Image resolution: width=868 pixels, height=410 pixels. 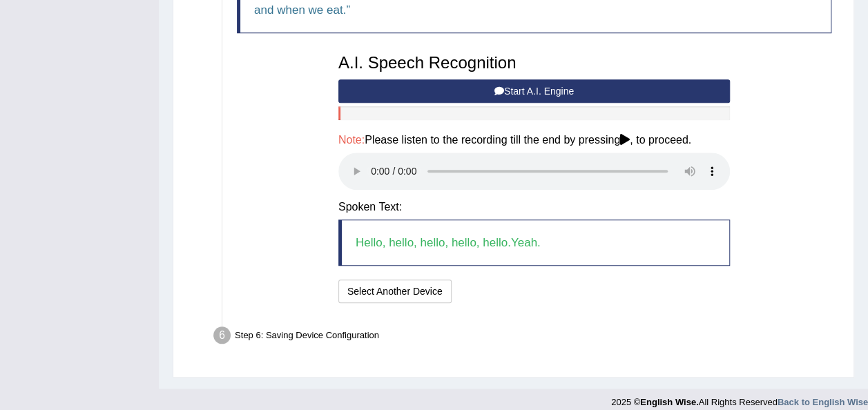 I want to click on h4: Please listen to the recording till the end by pressing , to proceed., so click(x=534, y=140).